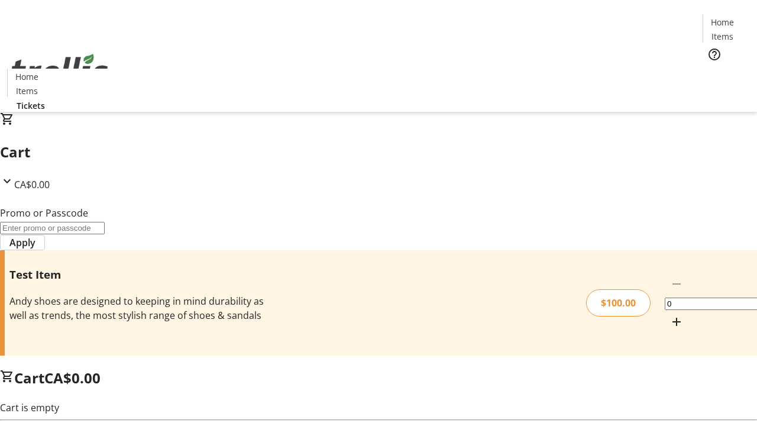 The image size is (757, 426). What do you see at coordinates (60, 70) in the screenshot?
I see `img: Orient E2E Organization SdwJoS00mz's Logo` at bounding box center [60, 70].